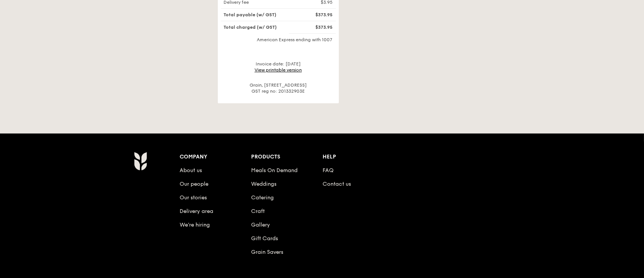 The image size is (644, 278). Describe the element at coordinates (191, 171) in the screenshot. I see `a: About us` at that location.